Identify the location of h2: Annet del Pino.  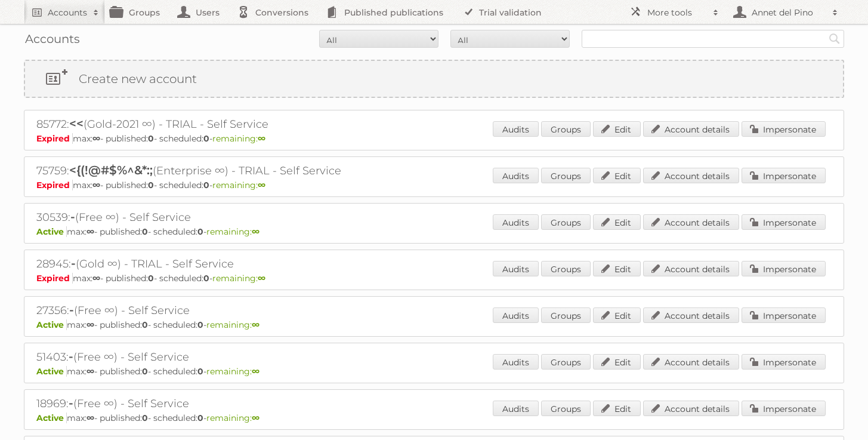
(787, 12).